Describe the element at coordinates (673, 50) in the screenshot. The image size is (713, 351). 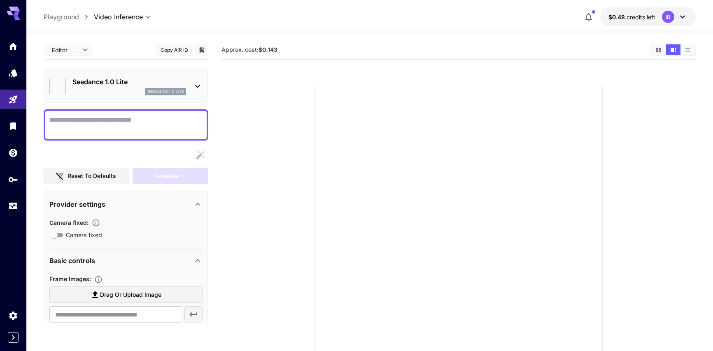
I see `div: Show media in grid viewShow media in video viewShow media in list view` at that location.